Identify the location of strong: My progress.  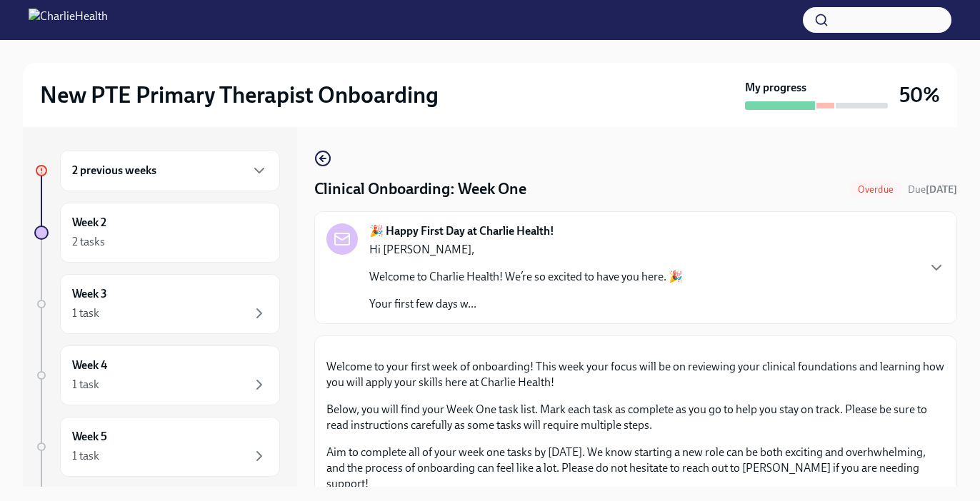
(775, 88).